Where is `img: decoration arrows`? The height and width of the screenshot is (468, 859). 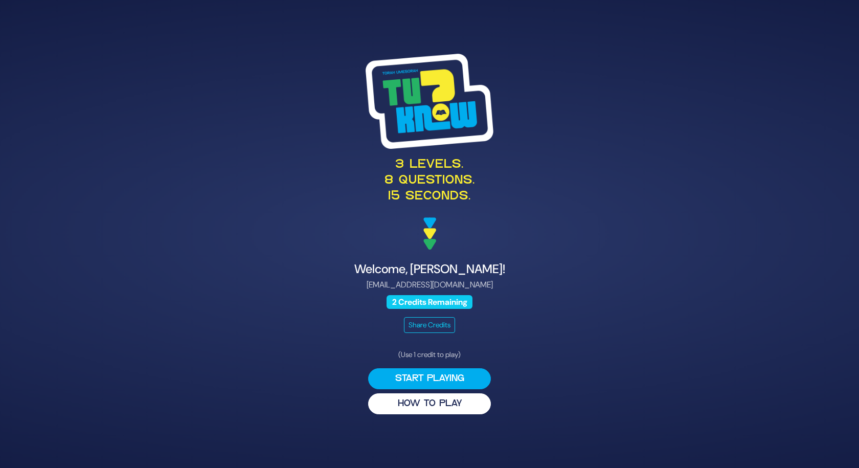
img: decoration arrows is located at coordinates (430, 234).